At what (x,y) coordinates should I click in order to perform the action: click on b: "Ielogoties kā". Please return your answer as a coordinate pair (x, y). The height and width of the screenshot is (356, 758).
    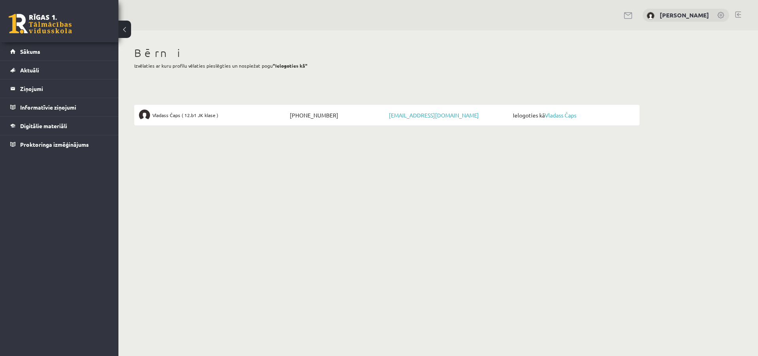
    Looking at the image, I should click on (290, 66).